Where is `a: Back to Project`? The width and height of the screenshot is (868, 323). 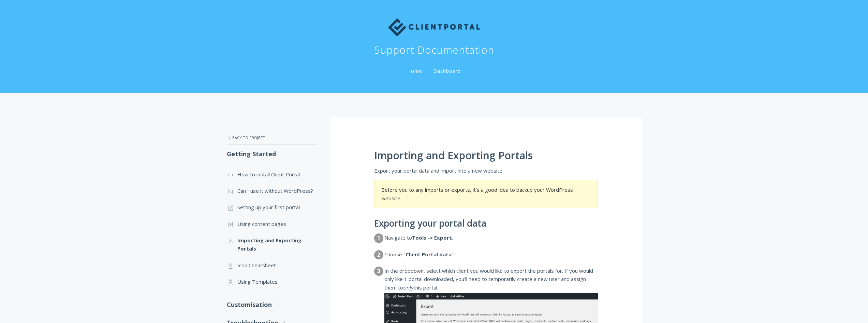 a: Back to Project is located at coordinates (272, 138).